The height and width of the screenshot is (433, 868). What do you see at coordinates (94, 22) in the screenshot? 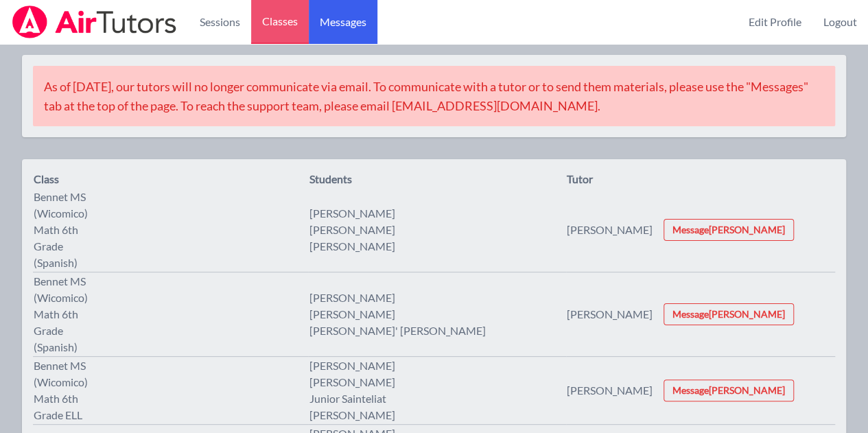
I see `img: Airtutors Logo` at bounding box center [94, 22].